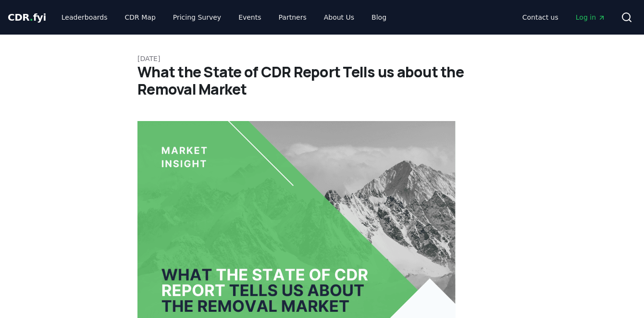  I want to click on h1: What the State of CDR Report Tells us about the Removal Market, so click(322, 81).